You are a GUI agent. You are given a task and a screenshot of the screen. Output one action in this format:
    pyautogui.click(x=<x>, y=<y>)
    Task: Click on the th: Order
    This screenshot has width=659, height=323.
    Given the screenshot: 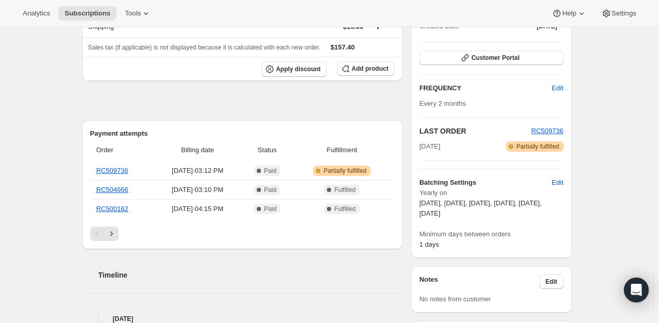 What is the action you would take?
    pyautogui.click(x=122, y=150)
    